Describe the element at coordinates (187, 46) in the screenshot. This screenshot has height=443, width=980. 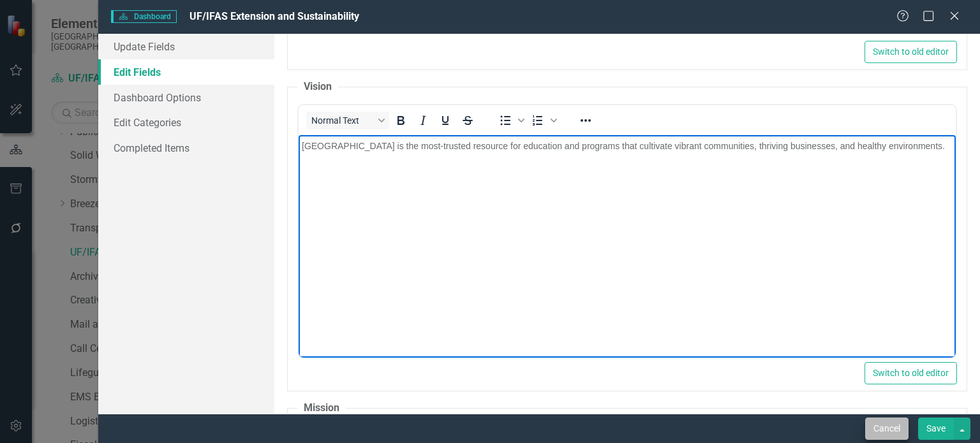
I see `a: Update Fields` at that location.